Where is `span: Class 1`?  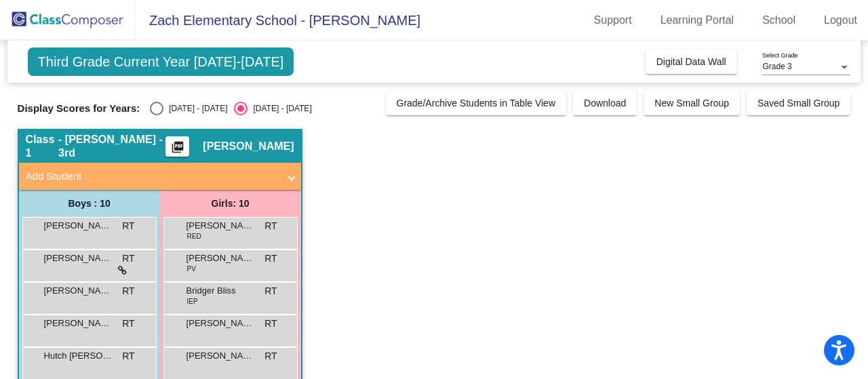
span: Class 1 is located at coordinates (42, 146).